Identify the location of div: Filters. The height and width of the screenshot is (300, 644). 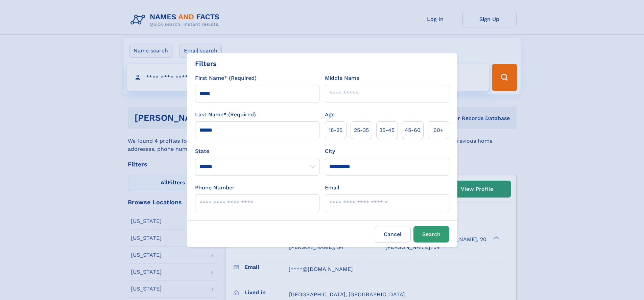
(206, 64).